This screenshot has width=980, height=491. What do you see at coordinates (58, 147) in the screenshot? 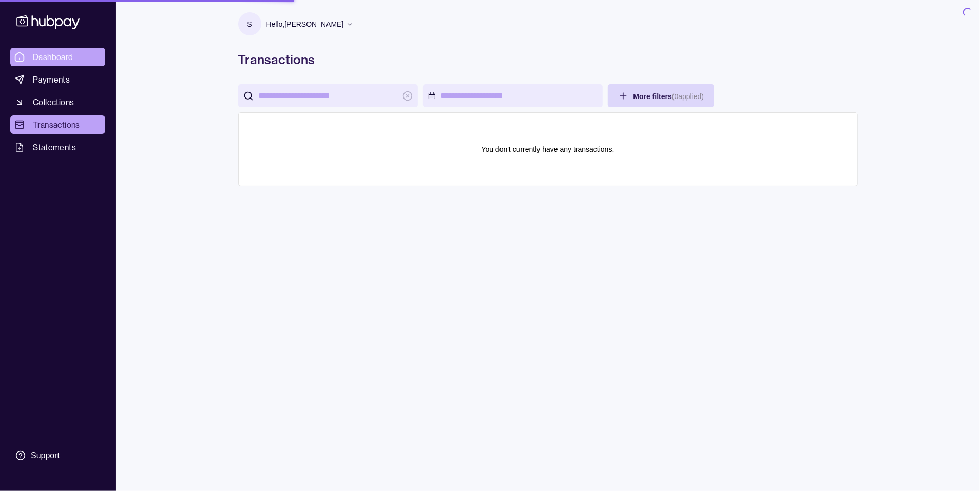
I see `a: Statements` at bounding box center [58, 147].